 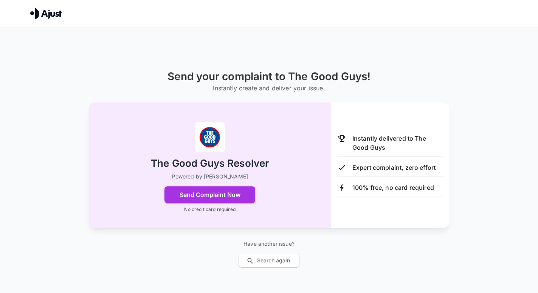 What do you see at coordinates (269, 76) in the screenshot?
I see `h1: Send your complaint to The Good Guys!` at bounding box center [269, 76].